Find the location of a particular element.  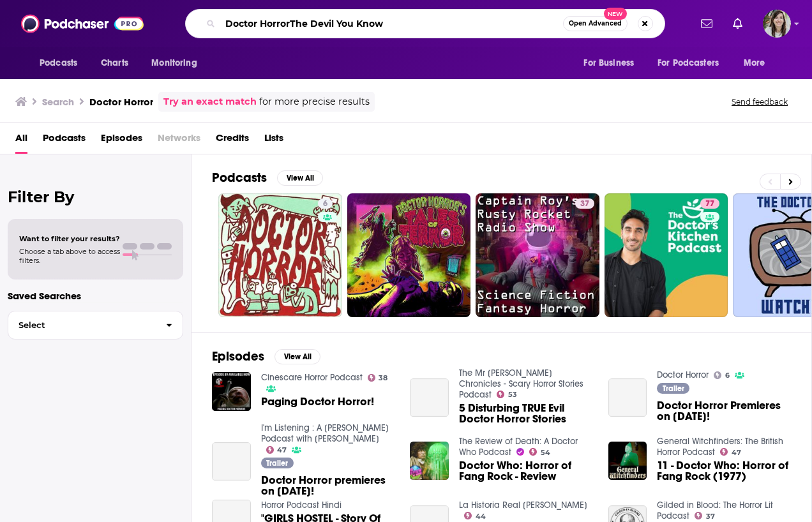

a: 6 is located at coordinates (280, 255).